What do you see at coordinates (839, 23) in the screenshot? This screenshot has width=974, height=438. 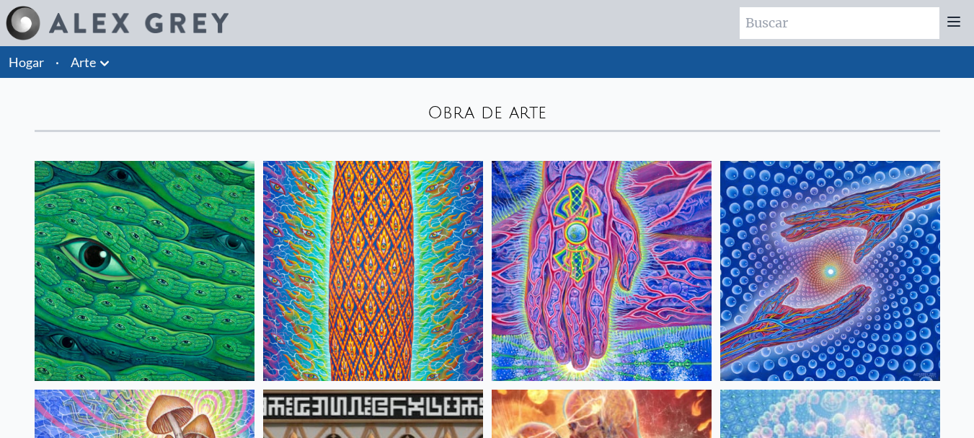 I see `input: Buscar` at bounding box center [839, 23].